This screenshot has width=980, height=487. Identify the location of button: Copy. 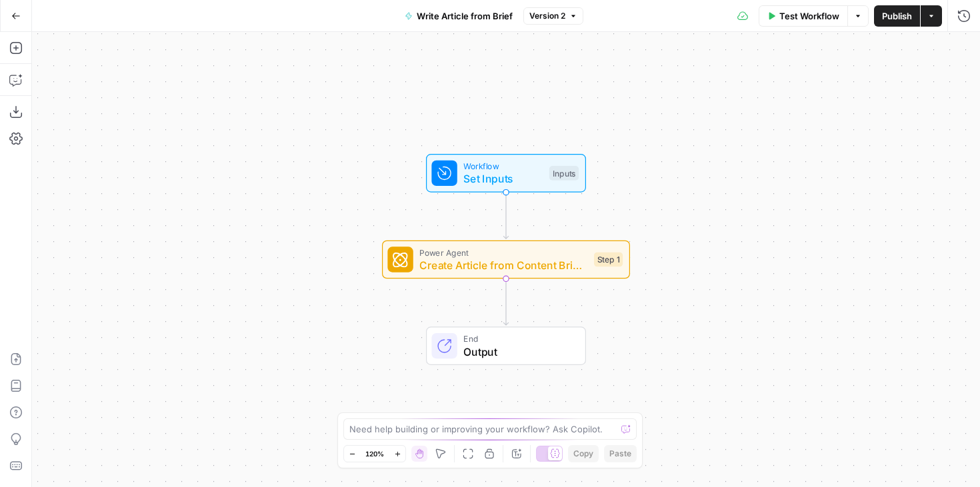
(583, 454).